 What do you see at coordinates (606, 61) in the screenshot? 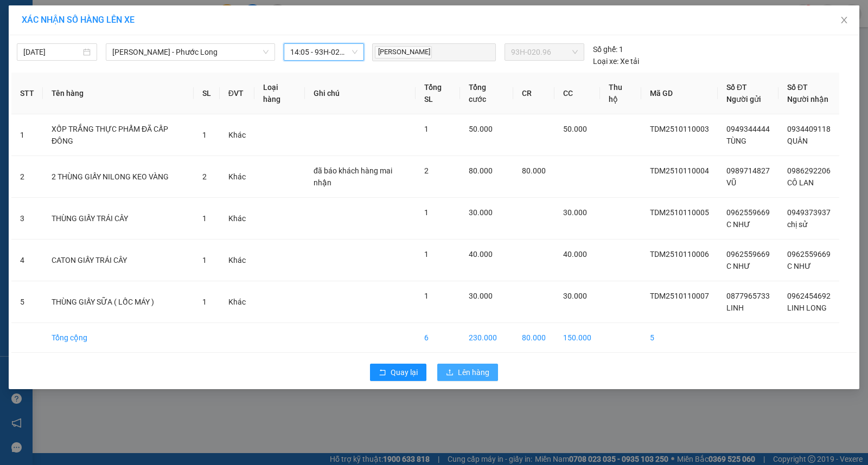
I see `span: Loại xe:` at bounding box center [606, 61].